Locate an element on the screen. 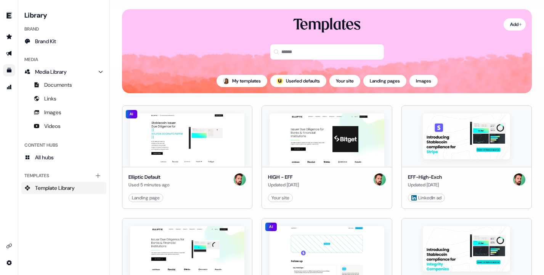  a: Brand Kit is located at coordinates (64, 41).